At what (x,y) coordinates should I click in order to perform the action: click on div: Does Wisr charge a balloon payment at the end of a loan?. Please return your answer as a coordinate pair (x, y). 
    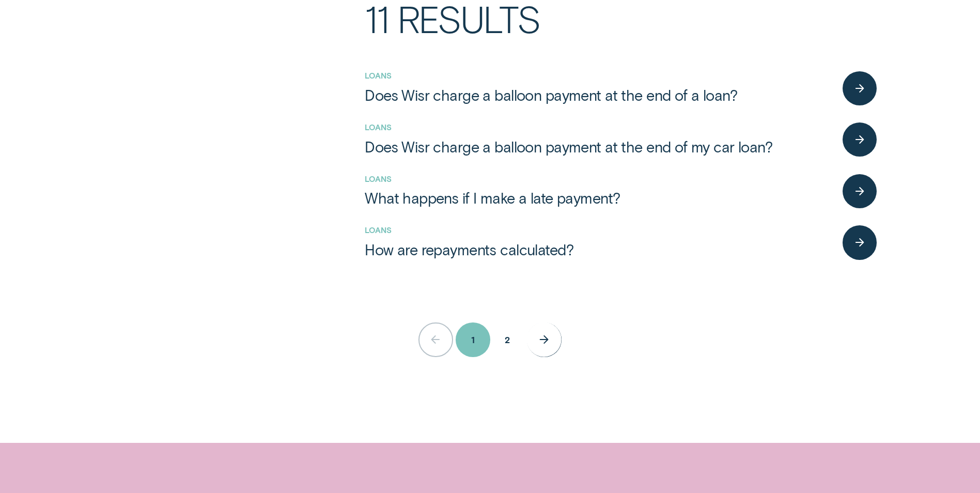
    Looking at the image, I should click on (551, 95).